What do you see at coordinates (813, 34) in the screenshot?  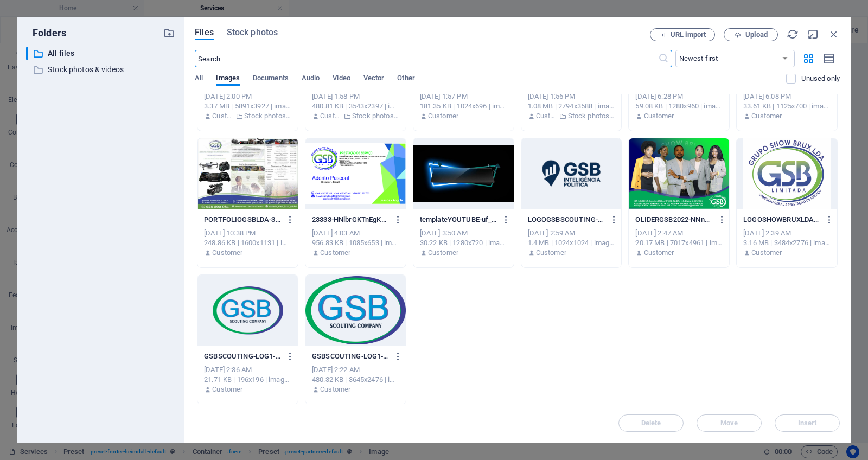 I see `i: Minimize` at bounding box center [813, 34].